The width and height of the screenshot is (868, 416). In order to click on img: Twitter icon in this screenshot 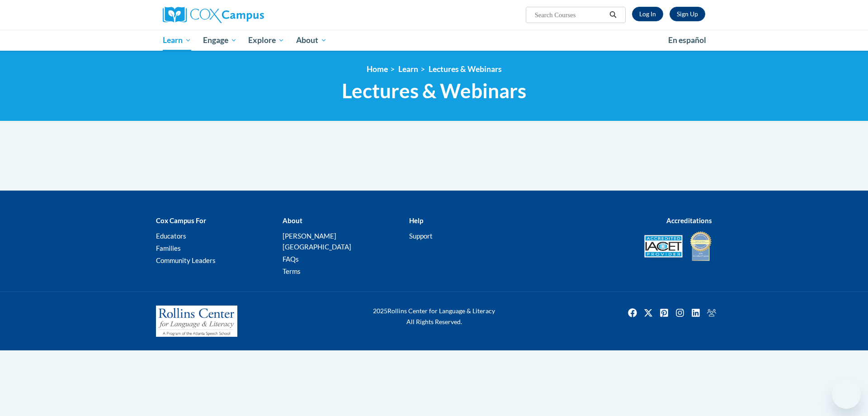, I will do `click(648, 313)`.